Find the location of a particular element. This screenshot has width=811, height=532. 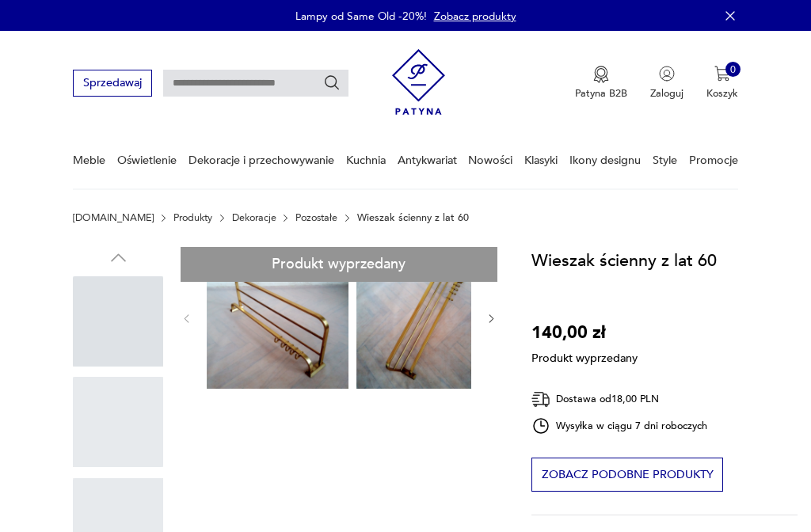

a: Antykwariat is located at coordinates (427, 160).